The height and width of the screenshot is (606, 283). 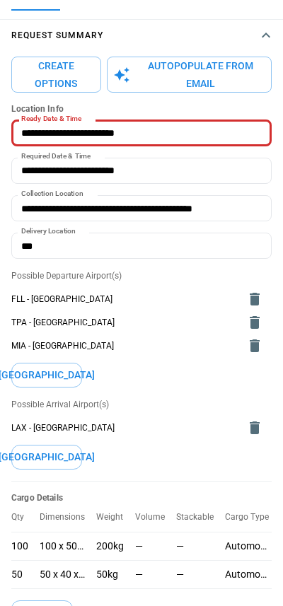 What do you see at coordinates (51, 119) in the screenshot?
I see `label: Ready Date & Time` at bounding box center [51, 119].